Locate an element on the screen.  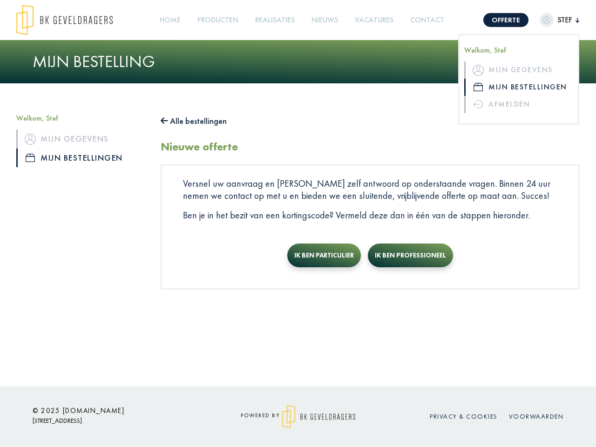
h1: Mijn bestelling is located at coordinates (298, 61).